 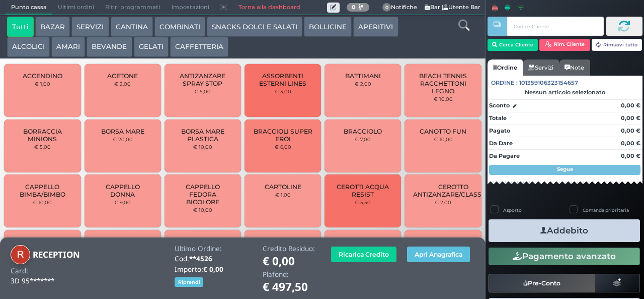 I want to click on a: Torna alla dashboard, so click(x=269, y=8).